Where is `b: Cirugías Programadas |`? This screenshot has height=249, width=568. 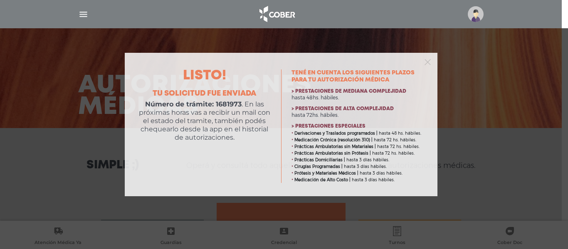 b: Cirugías Programadas | is located at coordinates (319, 166).